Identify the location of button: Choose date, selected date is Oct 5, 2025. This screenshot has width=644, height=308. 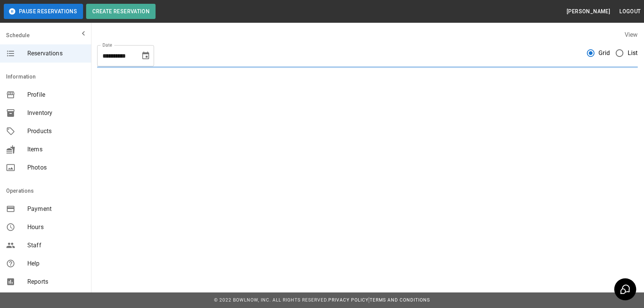
(145, 56).